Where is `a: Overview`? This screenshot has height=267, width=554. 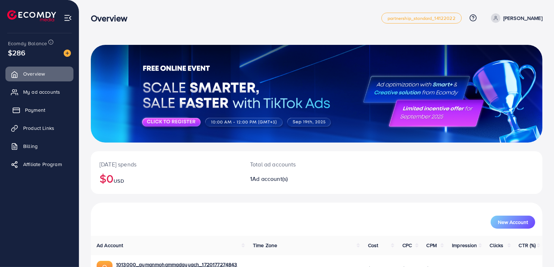
a: Overview is located at coordinates (39, 74).